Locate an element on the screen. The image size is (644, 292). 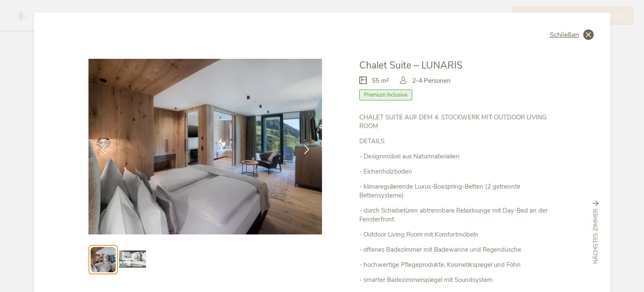
p: CHALET SUITE AUF DEM 4. STOCKWERK MIT OUTDOOR LIVING ROOM is located at coordinates (458, 122).